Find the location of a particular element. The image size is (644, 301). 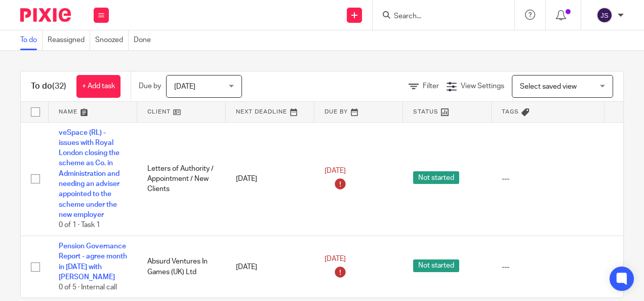

span: 0 of 5 · Internal call is located at coordinates (87, 287).